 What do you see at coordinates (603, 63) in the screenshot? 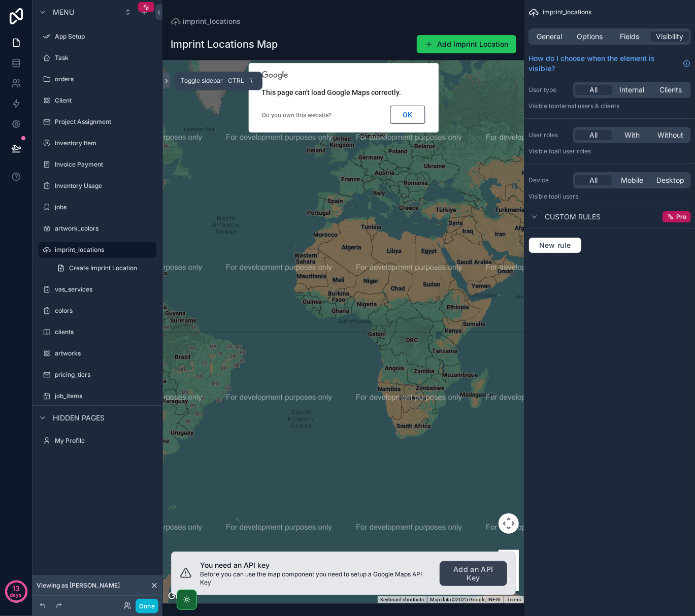
I see `span: How do I choose when the element is visible?` at bounding box center [603, 63].